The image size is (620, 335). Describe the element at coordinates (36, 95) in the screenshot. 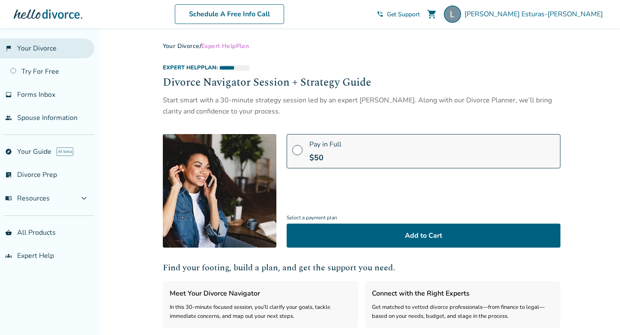

I see `span: Forms Inbox` at that location.